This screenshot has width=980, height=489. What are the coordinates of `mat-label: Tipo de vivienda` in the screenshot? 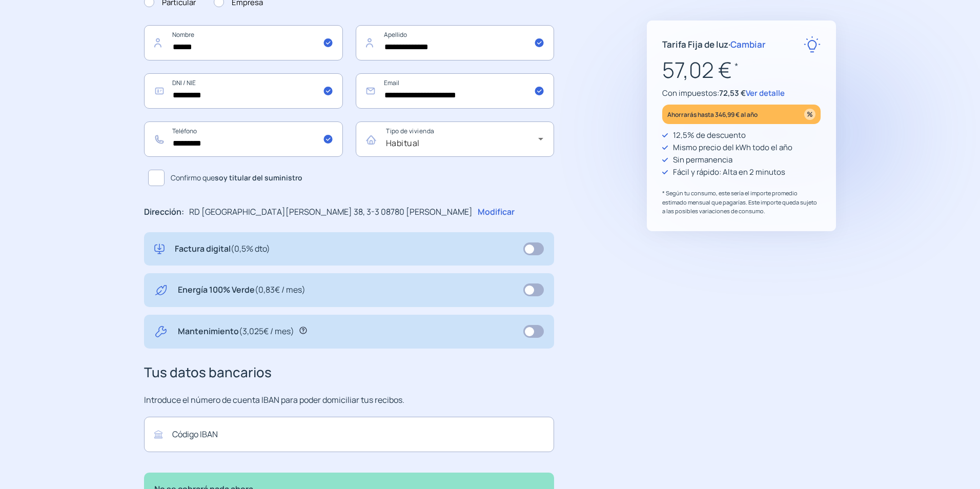 It's located at (409, 131).